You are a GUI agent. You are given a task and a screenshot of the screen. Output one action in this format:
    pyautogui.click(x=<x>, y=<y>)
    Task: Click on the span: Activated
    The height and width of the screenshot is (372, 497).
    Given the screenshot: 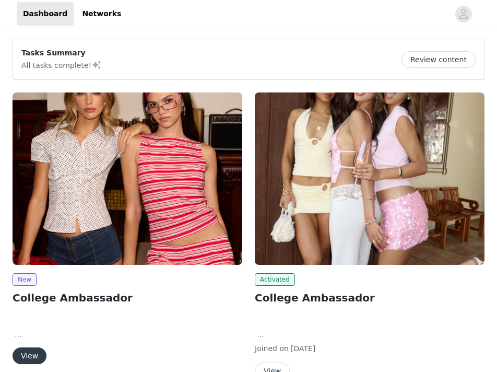 What is the action you would take?
    pyautogui.click(x=275, y=279)
    